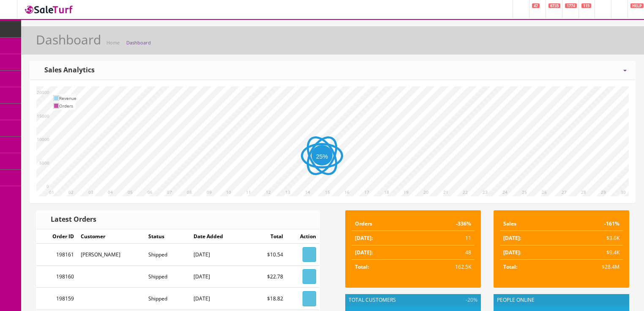 This screenshot has height=311, width=644. What do you see at coordinates (536, 6) in the screenshot?
I see `span: 47` at bounding box center [536, 6].